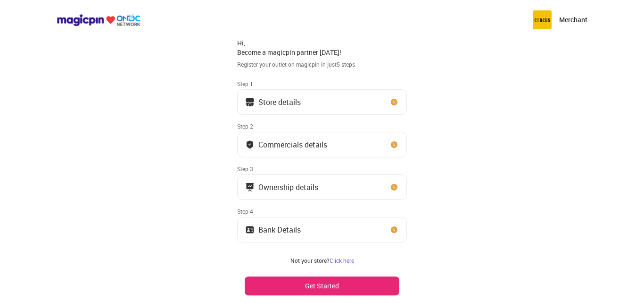  I want to click on div: Bank Details, so click(280, 230).